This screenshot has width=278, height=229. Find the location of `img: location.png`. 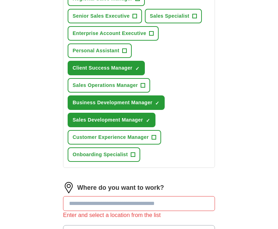

img: location.png is located at coordinates (69, 188).